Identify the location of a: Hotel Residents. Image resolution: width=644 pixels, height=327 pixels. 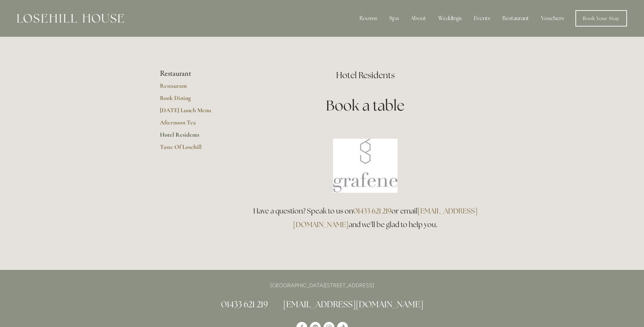
(193, 137).